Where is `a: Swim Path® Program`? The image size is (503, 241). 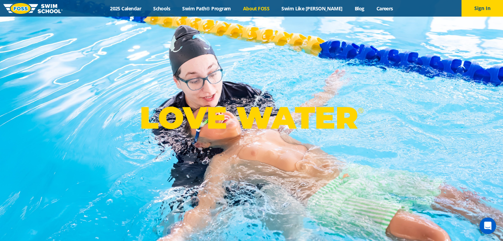
a: Swim Path® Program is located at coordinates (207, 8).